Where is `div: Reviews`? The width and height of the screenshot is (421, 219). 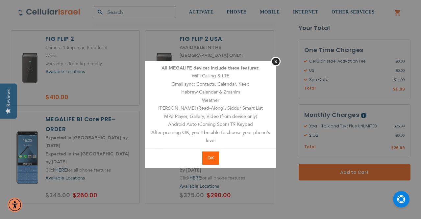 div: Reviews is located at coordinates (9, 97).